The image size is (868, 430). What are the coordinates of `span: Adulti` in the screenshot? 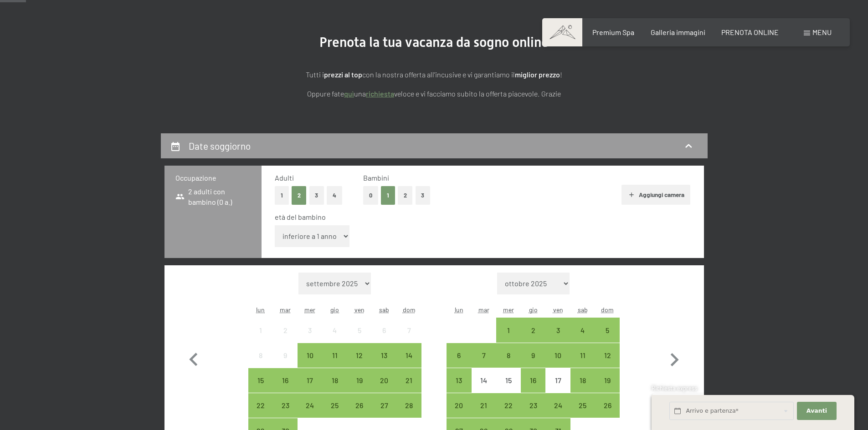 It's located at (284, 177).